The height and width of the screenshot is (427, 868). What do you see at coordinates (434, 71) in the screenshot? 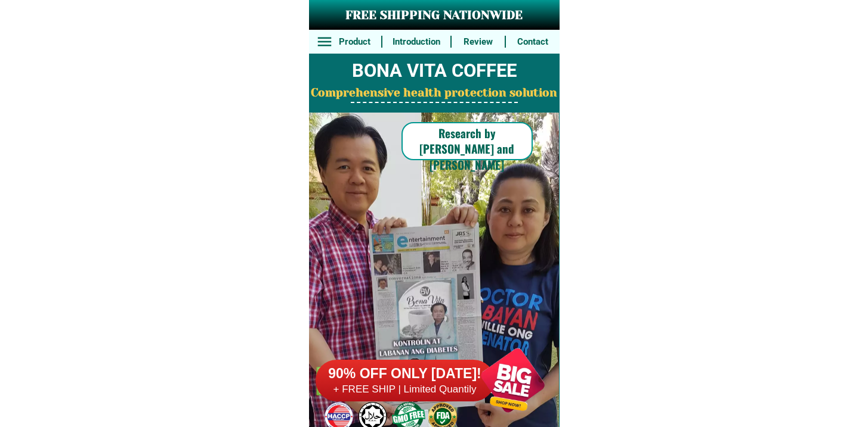
I see `h2: BONA VITA COFFEE` at bounding box center [434, 71].